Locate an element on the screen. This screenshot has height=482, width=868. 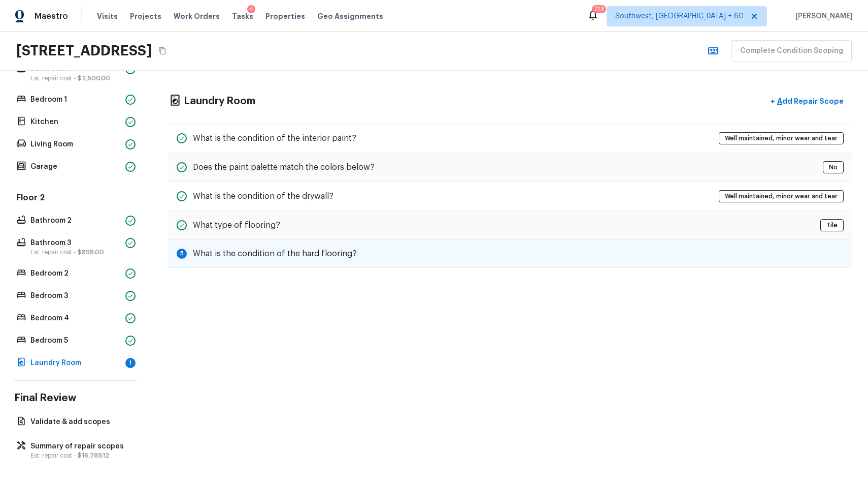
h4: Final Review is located at coordinates (75, 398).